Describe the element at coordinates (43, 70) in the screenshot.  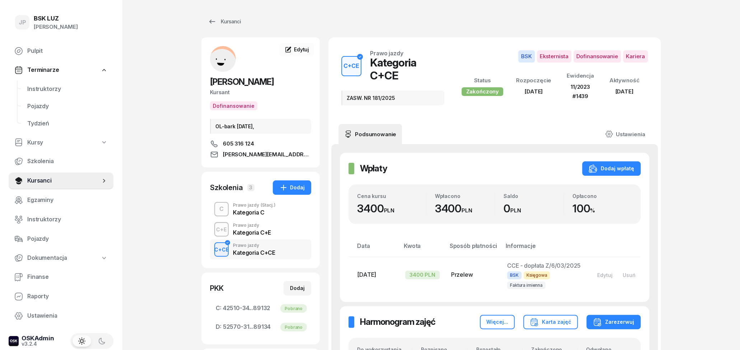
I see `span: Terminarze` at that location.